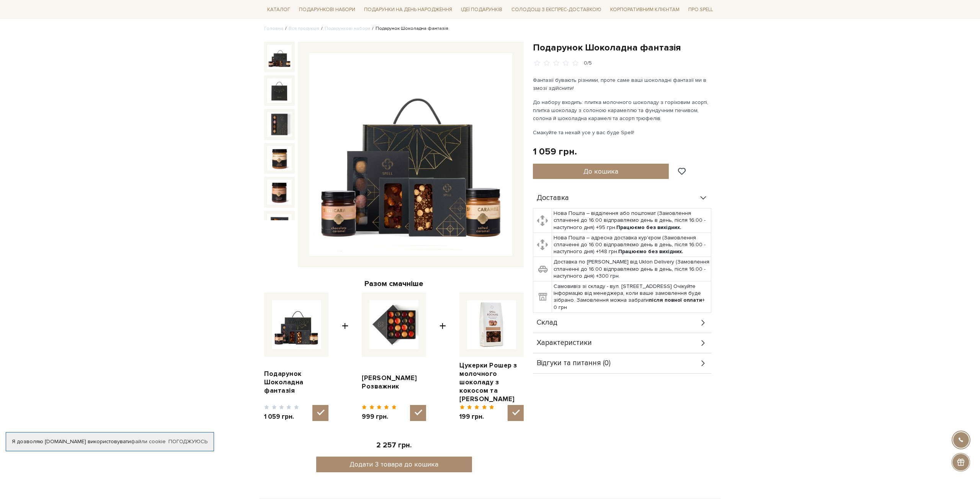 This screenshot has height=504, width=980. I want to click on td: Нова Пошта – адресна доставка кур'єром (Замовлення сплаченні до 16:00 відправляємо день в день, п..., so click(631, 245).